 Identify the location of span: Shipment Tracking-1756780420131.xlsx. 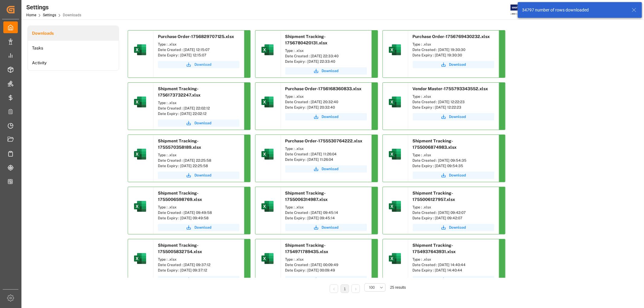
(307, 39).